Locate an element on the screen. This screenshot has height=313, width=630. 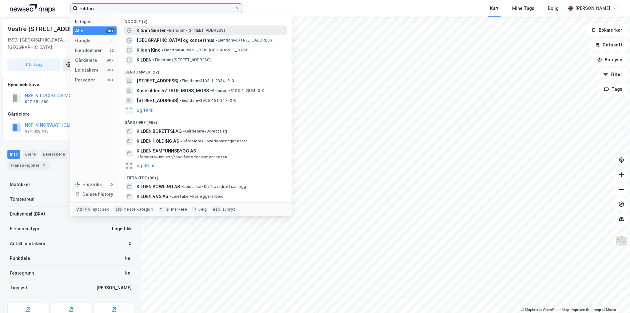
span: Kilden Kino is located at coordinates (148, 50).